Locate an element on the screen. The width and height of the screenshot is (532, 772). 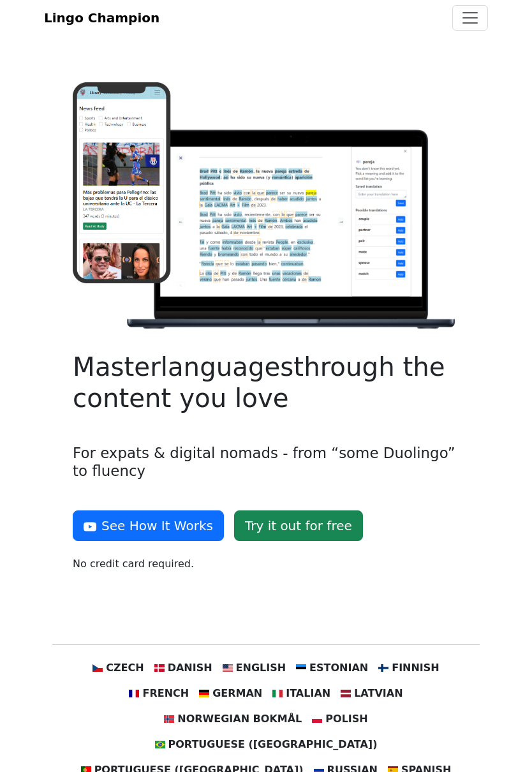
span: Norwegian Bokmål is located at coordinates (239, 720).